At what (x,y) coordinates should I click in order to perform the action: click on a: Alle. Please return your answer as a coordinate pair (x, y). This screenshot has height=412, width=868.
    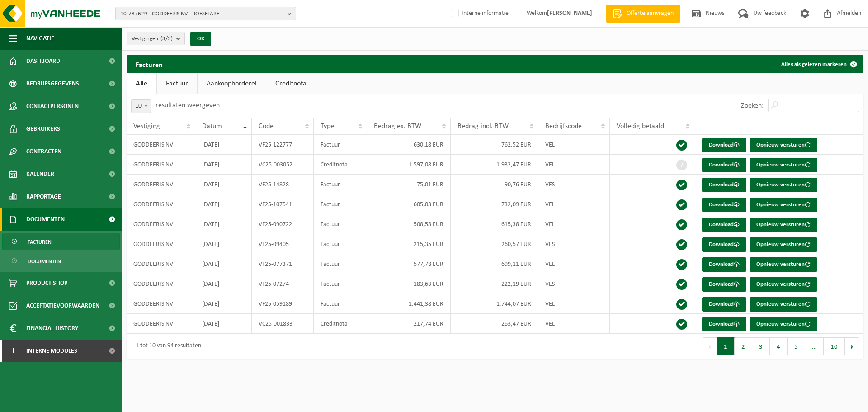
    Looking at the image, I should click on (142, 84).